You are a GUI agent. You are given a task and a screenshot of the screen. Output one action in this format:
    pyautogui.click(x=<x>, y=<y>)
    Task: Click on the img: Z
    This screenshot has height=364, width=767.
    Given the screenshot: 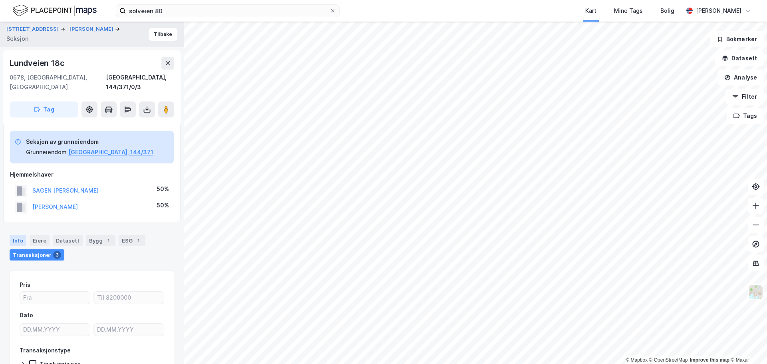 What is the action you would take?
    pyautogui.click(x=756, y=292)
    